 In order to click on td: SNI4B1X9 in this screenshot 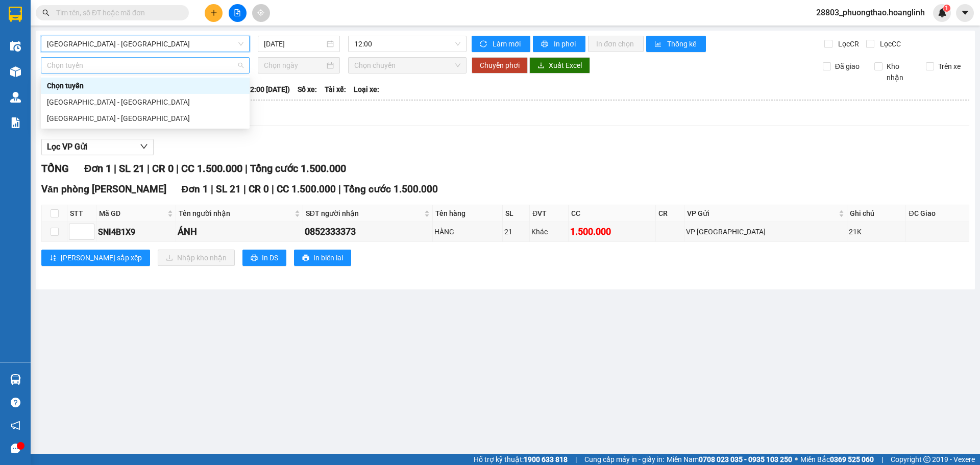, I will do `click(136, 232)`.